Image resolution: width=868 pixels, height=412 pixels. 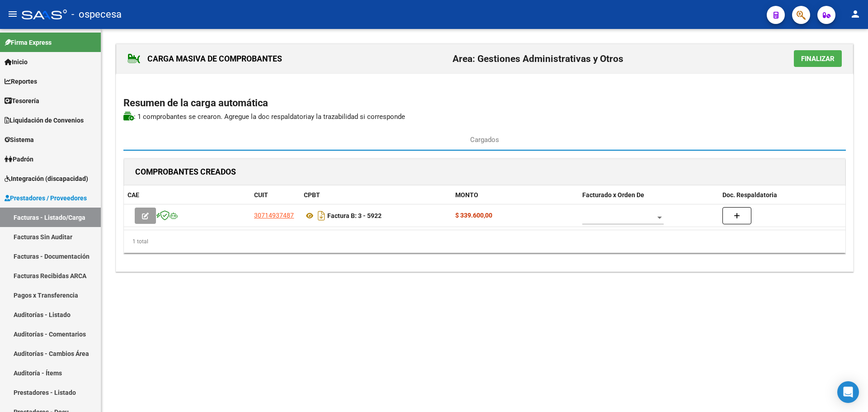 What do you see at coordinates (613, 195) in the screenshot?
I see `span: Facturado x Orden De` at bounding box center [613, 195].